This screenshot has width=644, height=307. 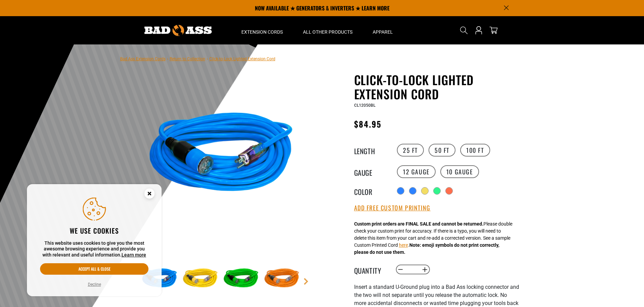 I want to click on label: 100 FT, so click(x=475, y=150).